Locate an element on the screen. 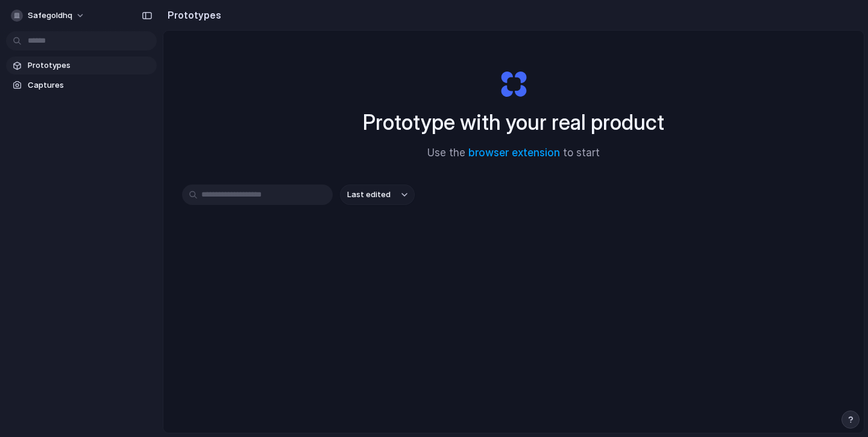 This screenshot has width=868, height=437. h2: Prototypes is located at coordinates (191, 15).